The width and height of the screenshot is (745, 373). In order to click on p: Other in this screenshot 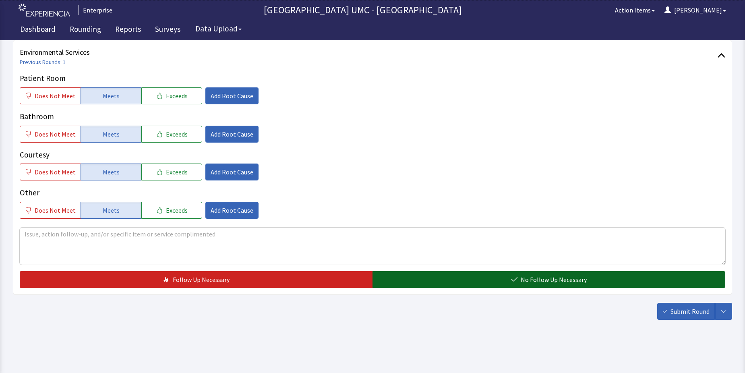, I will do `click(372, 192)`.